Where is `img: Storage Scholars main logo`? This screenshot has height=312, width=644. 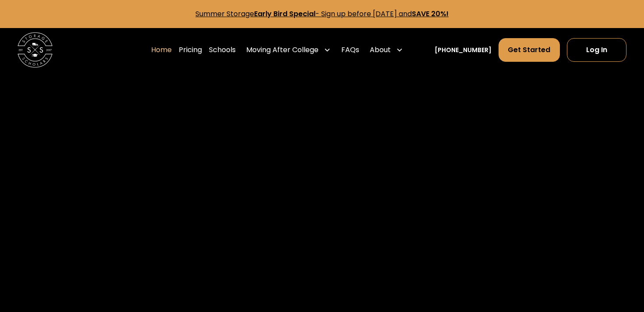
img: Storage Scholars main logo is located at coordinates (35, 50).